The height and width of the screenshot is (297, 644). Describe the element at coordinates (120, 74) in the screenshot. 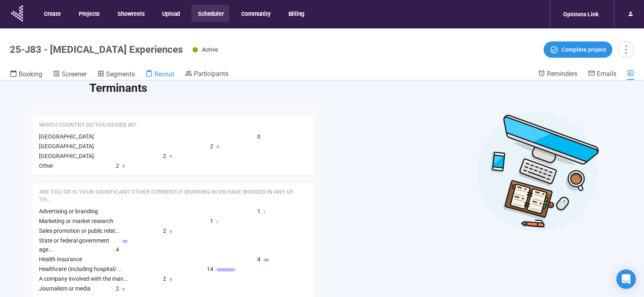

I see `span: Segments` at that location.